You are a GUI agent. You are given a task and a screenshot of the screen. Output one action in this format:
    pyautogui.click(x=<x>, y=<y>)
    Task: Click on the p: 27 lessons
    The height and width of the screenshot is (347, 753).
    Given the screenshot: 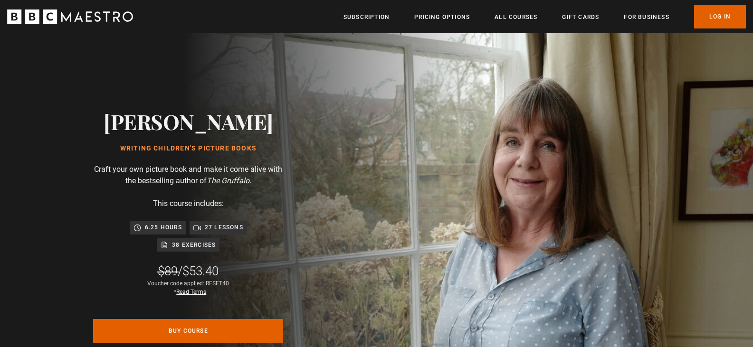 What is the action you would take?
    pyautogui.click(x=224, y=228)
    